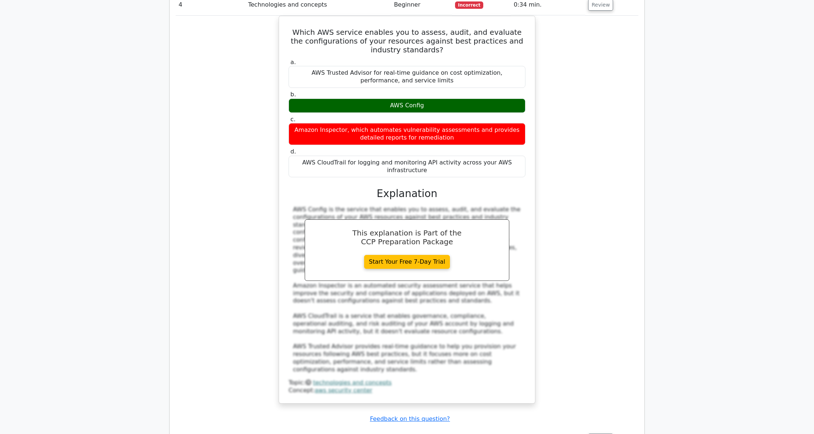 The width and height of the screenshot is (814, 434). Describe the element at coordinates (293, 62) in the screenshot. I see `span: a.` at that location.